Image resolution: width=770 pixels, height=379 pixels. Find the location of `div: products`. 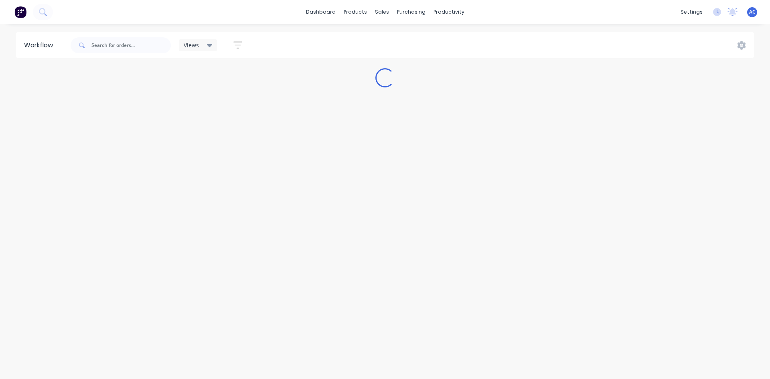

div: products is located at coordinates (355, 12).